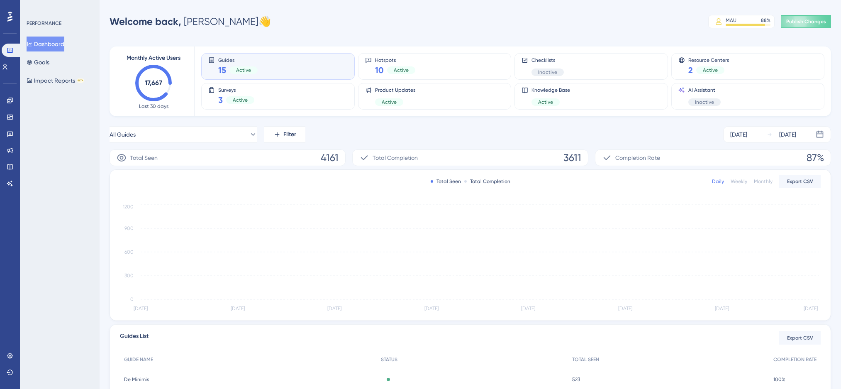 This screenshot has width=841, height=389. Describe the element at coordinates (704, 90) in the screenshot. I see `span: AI Assistant` at that location.